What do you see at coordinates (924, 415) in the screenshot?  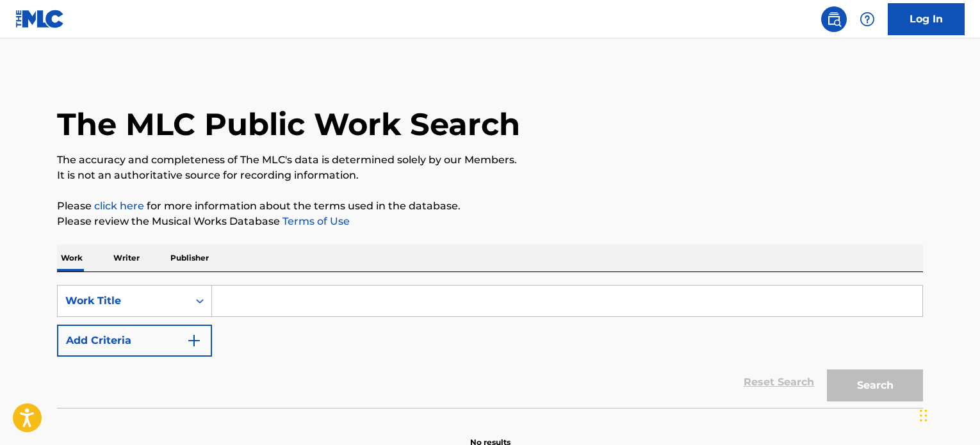 I see `div: Drag` at bounding box center [924, 415].